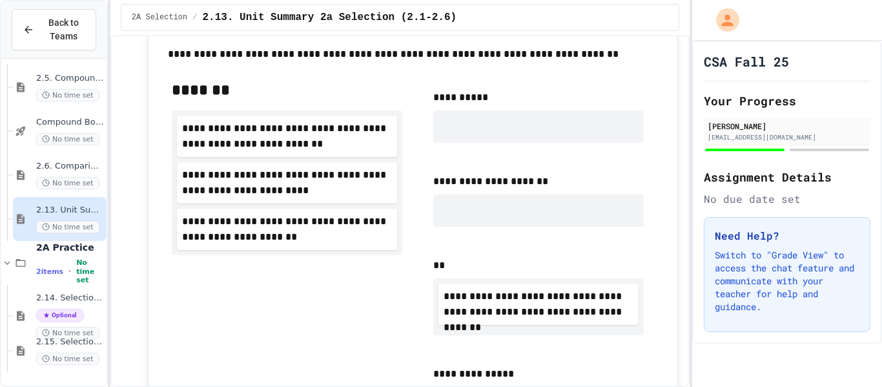  Describe the element at coordinates (70, 247) in the screenshot. I see `span: 2A Practice` at that location.